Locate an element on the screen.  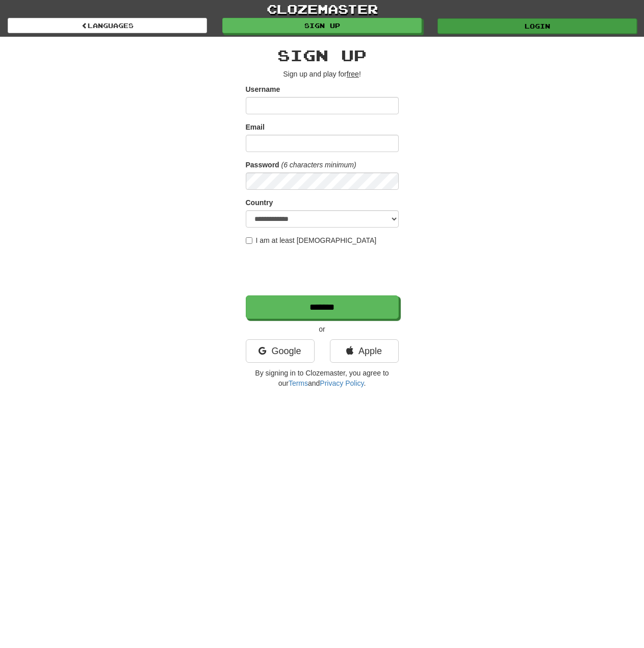
label: Email is located at coordinates (255, 127).